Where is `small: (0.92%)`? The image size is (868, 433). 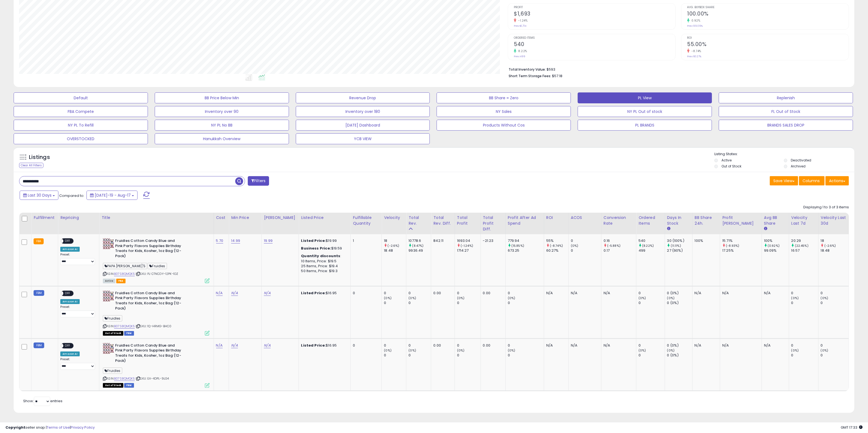
small: (0.92%) is located at coordinates (773, 246).